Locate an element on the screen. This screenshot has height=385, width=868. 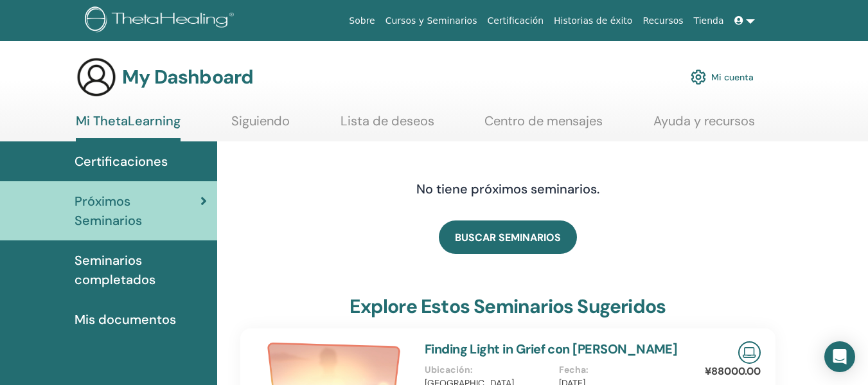
a: Mi cuenta is located at coordinates (722, 77).